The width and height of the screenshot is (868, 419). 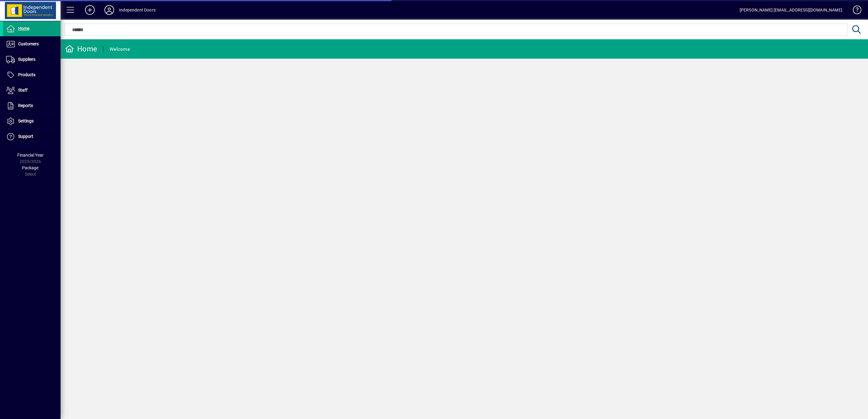 I want to click on span: Reports, so click(x=25, y=106).